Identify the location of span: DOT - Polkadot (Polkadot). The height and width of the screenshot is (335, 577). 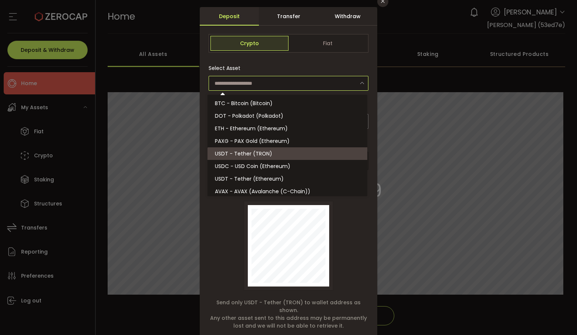
(249, 116).